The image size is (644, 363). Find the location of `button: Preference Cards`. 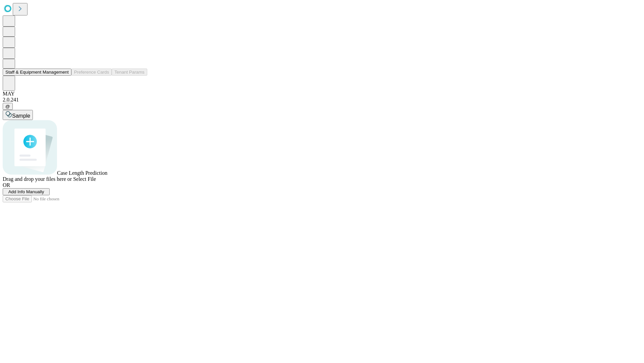

button: Preference Cards is located at coordinates (92, 72).